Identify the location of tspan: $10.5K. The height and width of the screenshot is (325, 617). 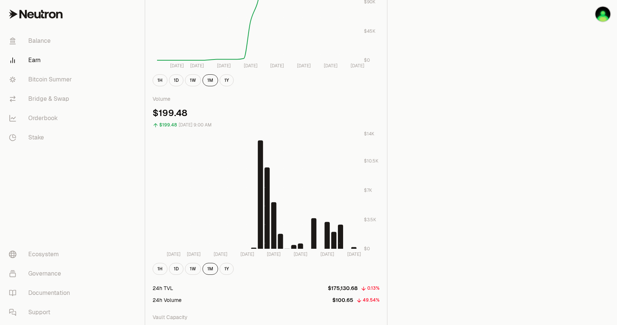
(371, 161).